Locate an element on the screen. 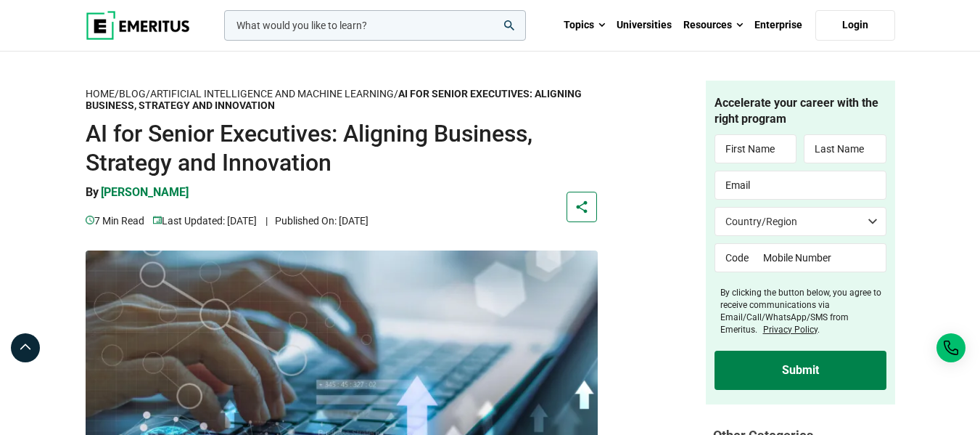 The width and height of the screenshot is (980, 435). strong: AI for Senior Executives: Aligning Business, Strategy and Innovation is located at coordinates (334, 99).